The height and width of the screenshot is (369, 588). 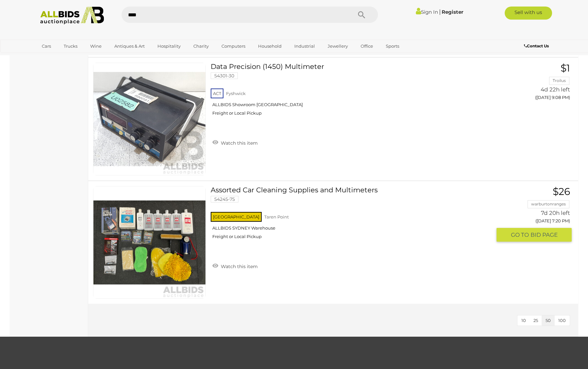 What do you see at coordinates (201, 46) in the screenshot?
I see `a: Charity` at bounding box center [201, 46].